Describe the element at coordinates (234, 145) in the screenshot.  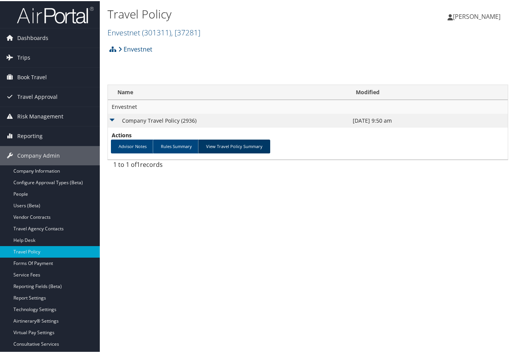
I see `a: View Travel Policy Summary` at that location.